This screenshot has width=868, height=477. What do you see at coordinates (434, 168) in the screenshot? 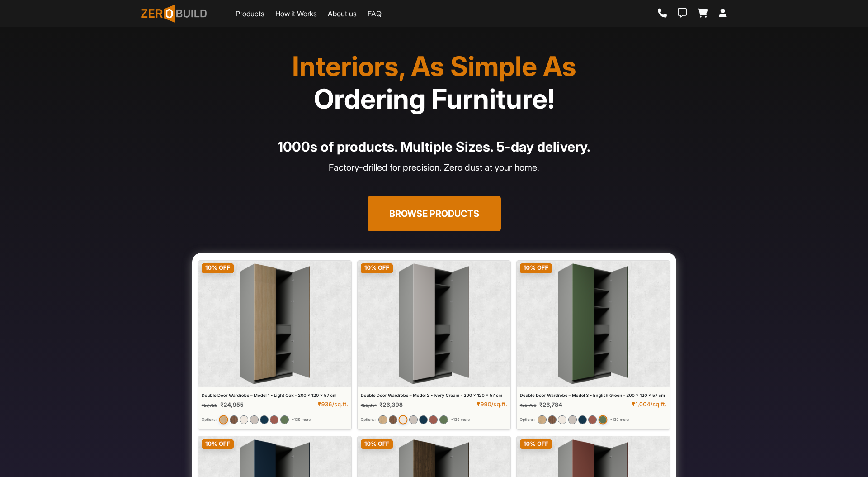
I see `p: Factory-drilled for precision. Zero dust at your home.` at bounding box center [434, 168].